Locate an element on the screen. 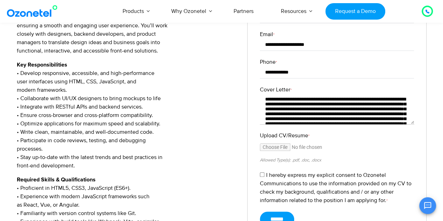  label: Cover Letter is located at coordinates (337, 90).